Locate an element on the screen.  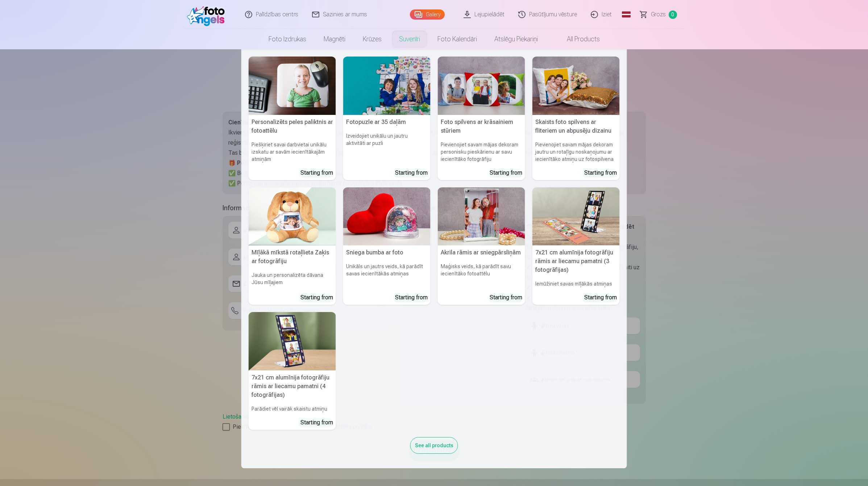
img: 7x21 cm alumīnija fotogrāfiju rāmis ar liecamu pamatni (3 fotogrāfijas) is located at coordinates (576, 217).